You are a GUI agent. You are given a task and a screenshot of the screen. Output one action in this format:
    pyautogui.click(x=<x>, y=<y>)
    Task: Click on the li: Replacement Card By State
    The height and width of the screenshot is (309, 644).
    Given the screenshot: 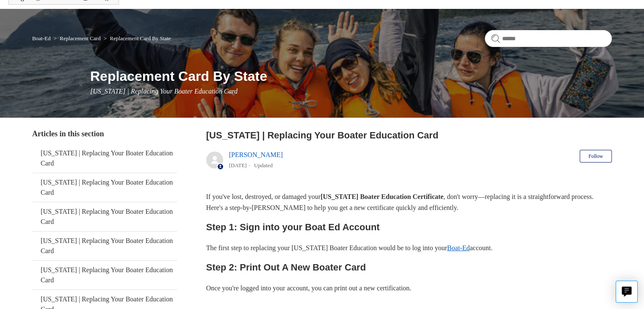 What is the action you would take?
    pyautogui.click(x=137, y=38)
    